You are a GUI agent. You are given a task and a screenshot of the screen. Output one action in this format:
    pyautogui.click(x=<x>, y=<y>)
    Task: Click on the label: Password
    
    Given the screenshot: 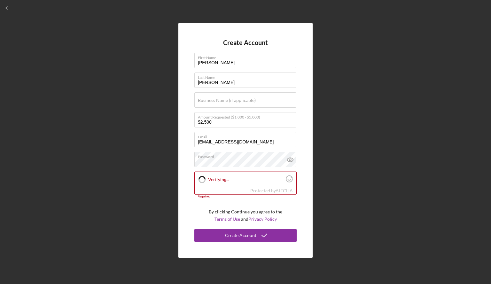 What is the action you would take?
    pyautogui.click(x=247, y=156)
    